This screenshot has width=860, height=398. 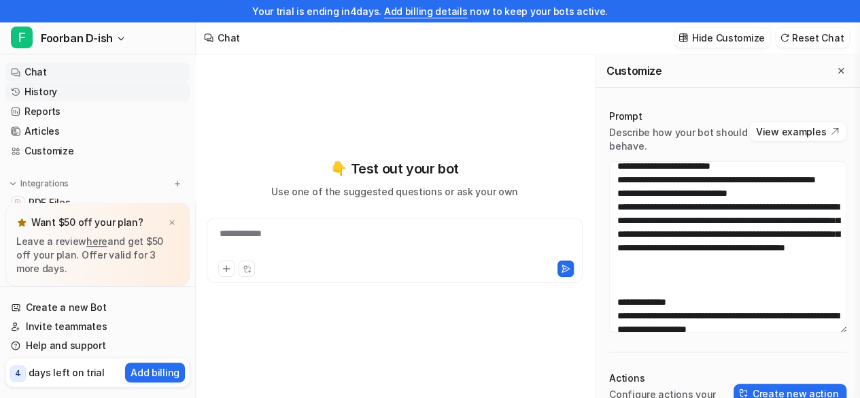 I want to click on a: PDF FilesPDF Files, so click(x=97, y=203).